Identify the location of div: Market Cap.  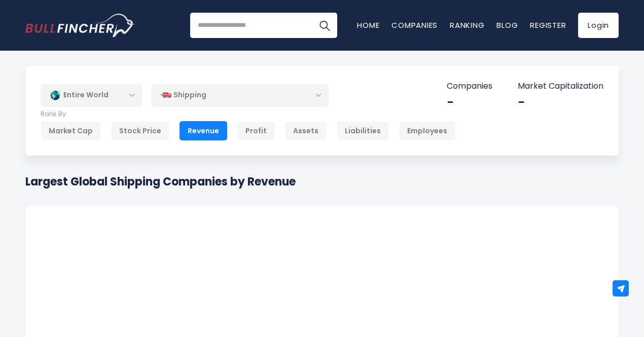
(71, 131).